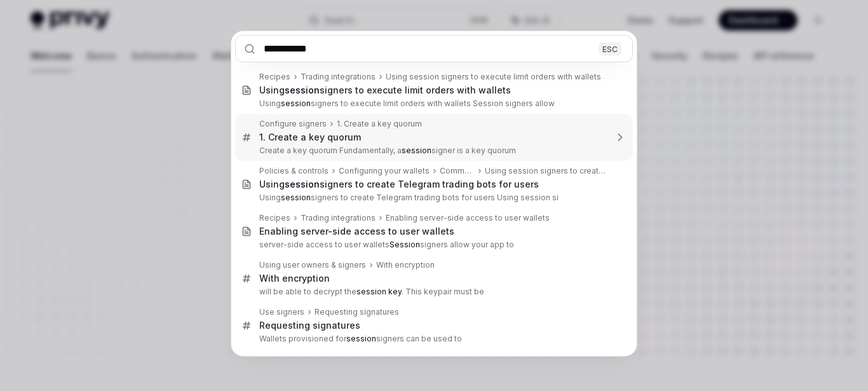 This screenshot has width=868, height=391. I want to click on div: Use signers, so click(281, 312).